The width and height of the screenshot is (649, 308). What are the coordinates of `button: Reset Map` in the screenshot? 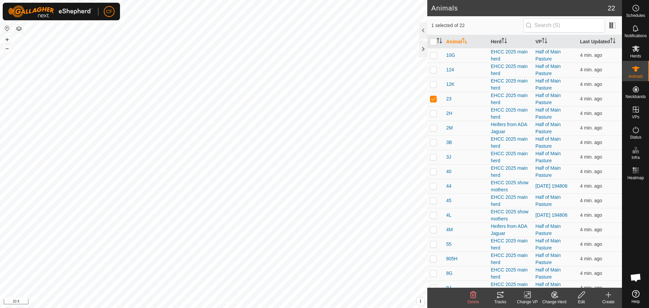 It's located at (7, 28).